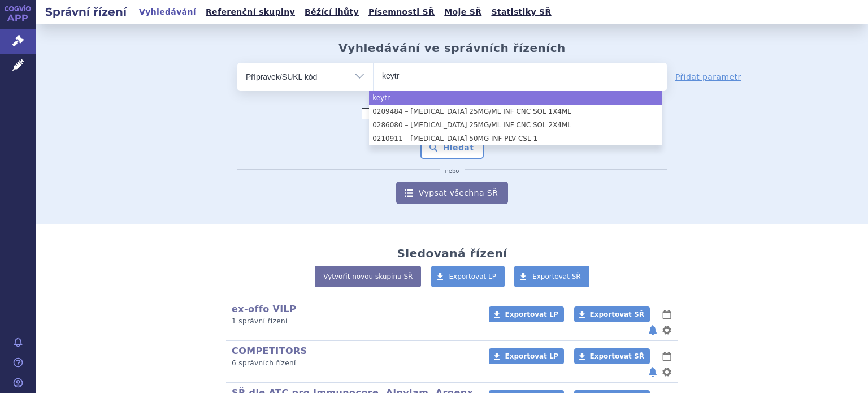 The height and width of the screenshot is (393, 868). Describe the element at coordinates (451, 253) in the screenshot. I see `h2: Sledovaná řízení` at that location.